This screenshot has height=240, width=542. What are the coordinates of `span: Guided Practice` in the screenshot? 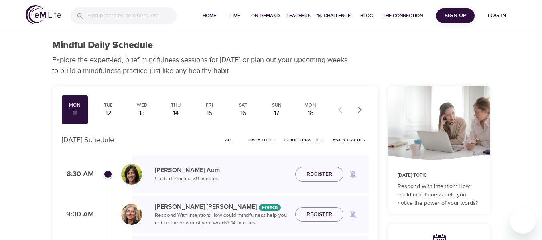 It's located at (303, 140).